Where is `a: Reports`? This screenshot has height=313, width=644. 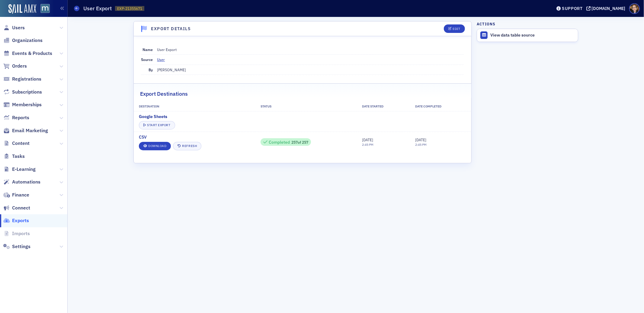
a: Reports is located at coordinates (16, 118).